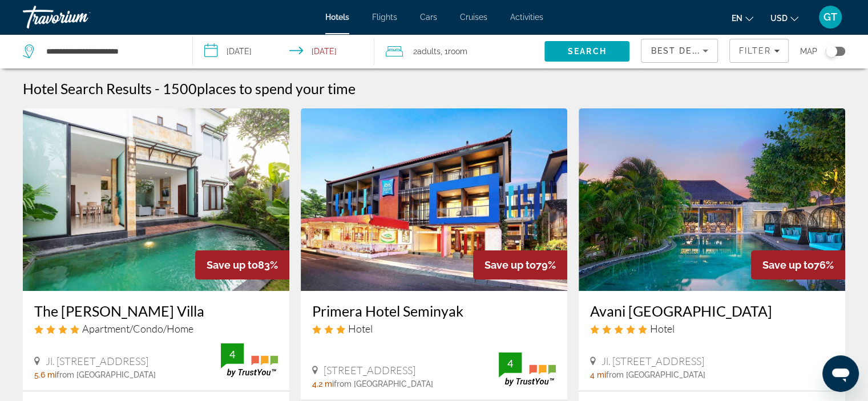 The image size is (868, 401). What do you see at coordinates (598, 375) in the screenshot?
I see `span: 4 mi` at bounding box center [598, 375].